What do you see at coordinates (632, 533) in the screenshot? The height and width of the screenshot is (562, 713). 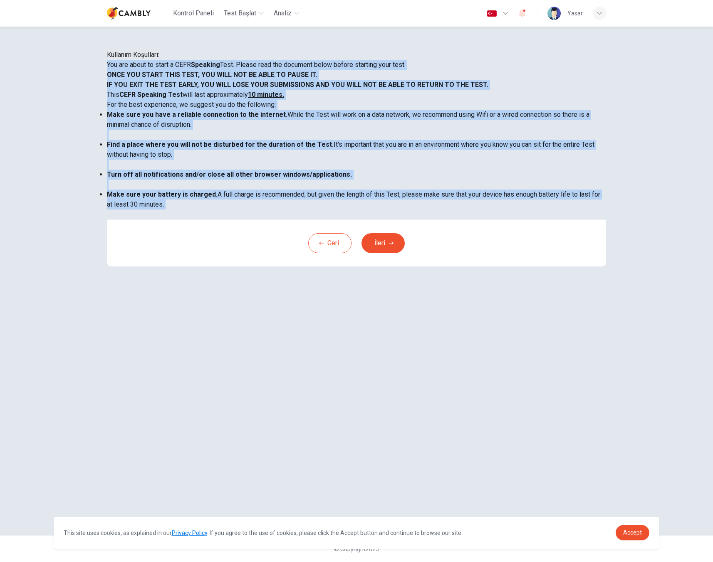 I see `span: Accept` at bounding box center [632, 533].